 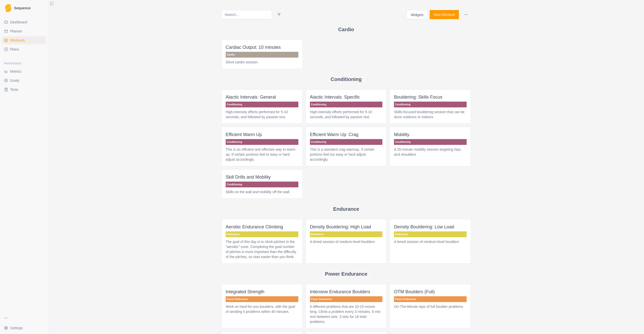 What do you see at coordinates (262, 47) in the screenshot?
I see `p: Cardiac Output: 10 minutes` at bounding box center [262, 47].